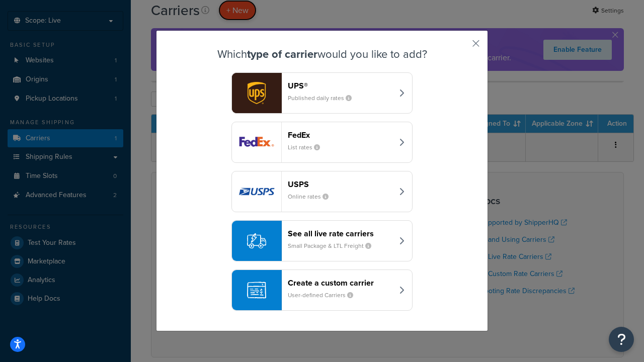 The height and width of the screenshot is (362, 644). What do you see at coordinates (322, 93) in the screenshot?
I see `button: ups logoUPS®Published daily rates` at bounding box center [322, 93].